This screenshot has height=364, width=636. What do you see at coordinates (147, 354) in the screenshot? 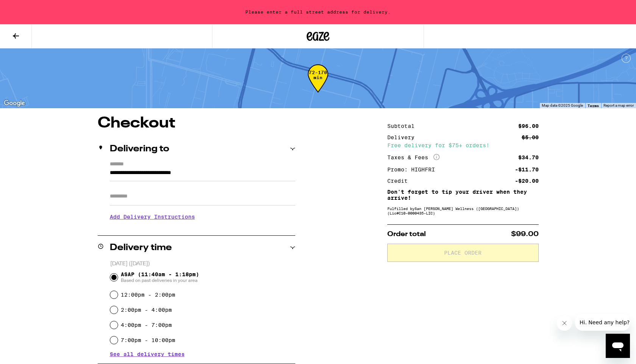
I see `span: See all delivery times` at bounding box center [147, 354].